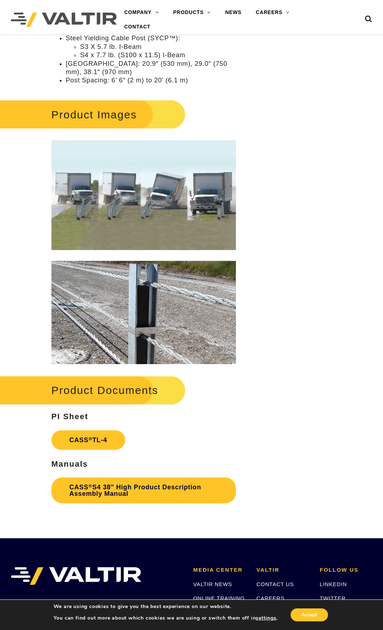 This screenshot has width=383, height=630. What do you see at coordinates (151, 47) in the screenshot?
I see `li: Steel Yielding Cable Post (SYCP™):` at bounding box center [151, 47].